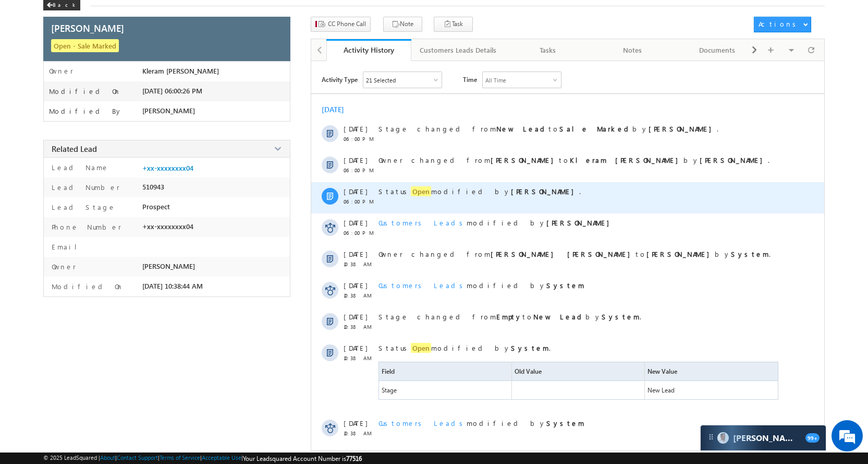 The width and height of the screenshot is (868, 464). I want to click on span: © 2025 LeadSquared | | | | |, so click(203, 458).